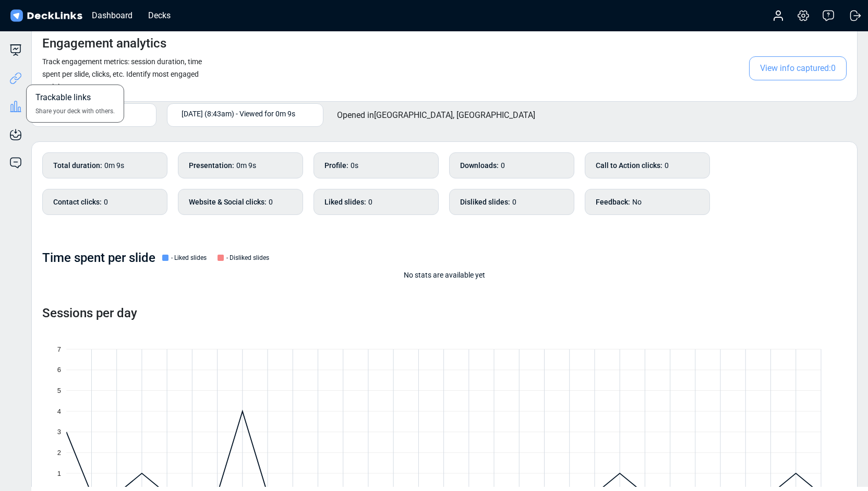  I want to click on tspan: 3, so click(59, 431).